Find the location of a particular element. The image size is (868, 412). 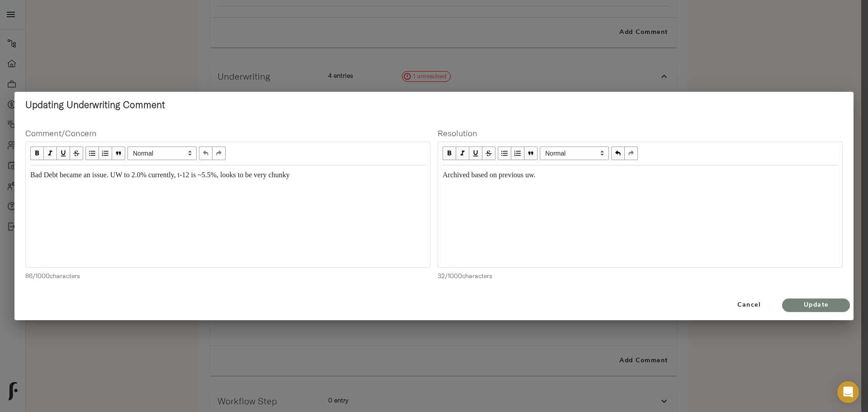

div: Open Intercom Messenger is located at coordinates (848, 392).